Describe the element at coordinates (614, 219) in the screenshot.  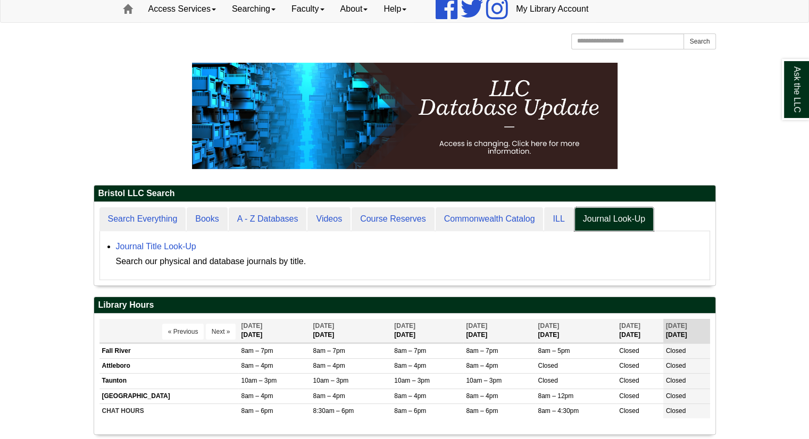
I see `a: Journal Look-Up` at that location.